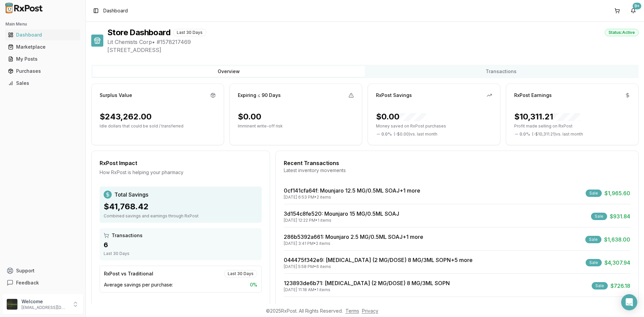 This screenshot has width=644, height=317. I want to click on p: Welcome, so click(45, 302).